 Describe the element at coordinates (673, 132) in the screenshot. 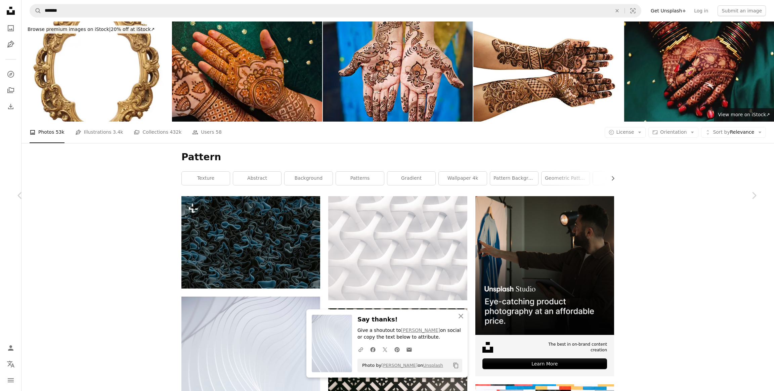

I see `span: Orientation` at that location.